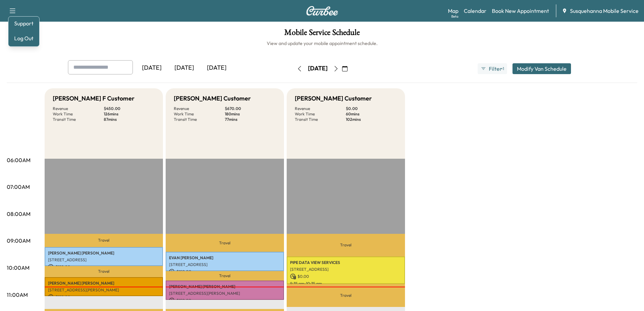 This screenshot has width=644, height=311. Describe the element at coordinates (18, 268) in the screenshot. I see `p: 10:00AM` at that location.